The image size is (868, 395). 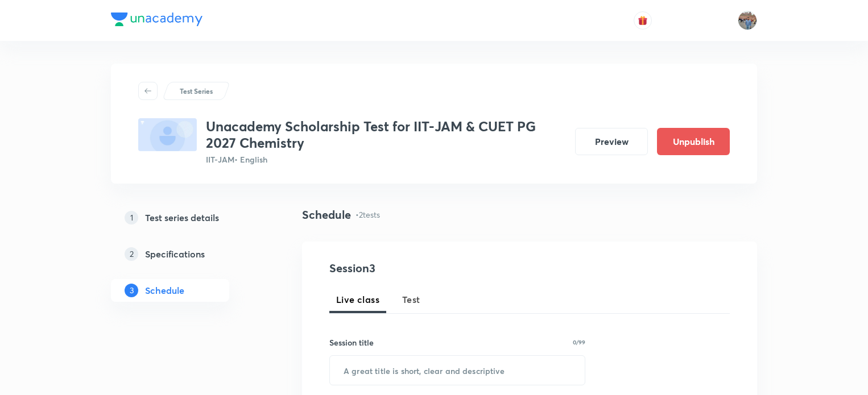 I want to click on h4: Session 3, so click(x=433, y=268).